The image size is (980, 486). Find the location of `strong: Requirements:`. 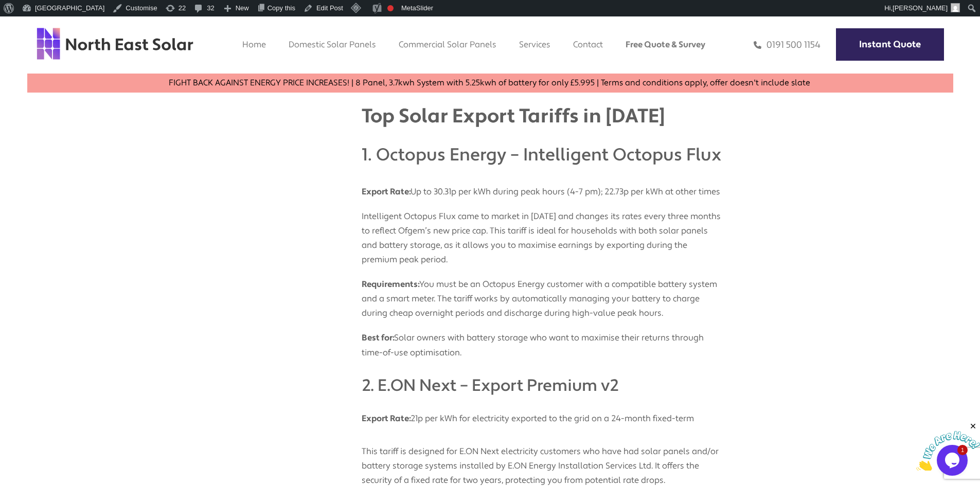

strong: Requirements: is located at coordinates (390, 284).